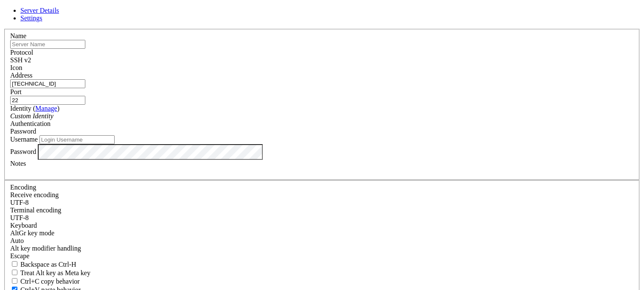 The image size is (644, 290). I want to click on label: Encoding, so click(23, 187).